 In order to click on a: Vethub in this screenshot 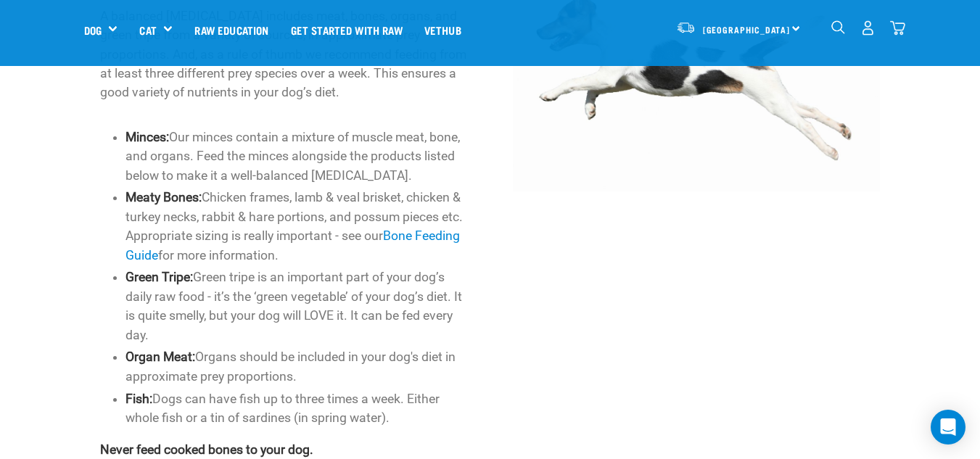, I will do `click(442, 30)`.